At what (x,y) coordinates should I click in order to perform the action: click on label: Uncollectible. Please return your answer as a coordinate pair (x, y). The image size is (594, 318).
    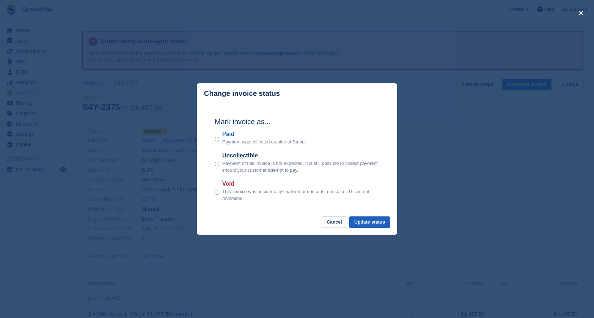
    Looking at the image, I should click on (301, 156).